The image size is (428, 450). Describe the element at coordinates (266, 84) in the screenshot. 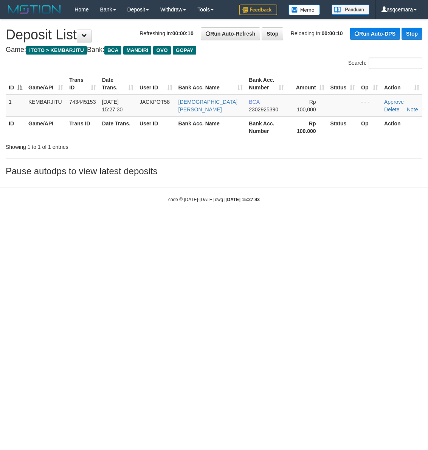

I see `th: Bank Acc. Number: activate to sort column ascending` at that location.